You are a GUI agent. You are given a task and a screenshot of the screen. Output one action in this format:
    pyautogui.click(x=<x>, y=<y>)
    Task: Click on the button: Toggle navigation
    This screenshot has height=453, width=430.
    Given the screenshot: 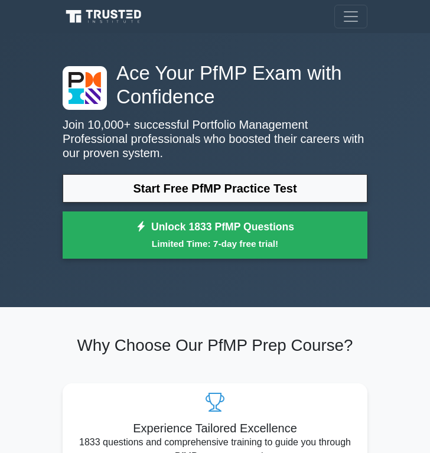 What is the action you would take?
    pyautogui.click(x=350, y=17)
    